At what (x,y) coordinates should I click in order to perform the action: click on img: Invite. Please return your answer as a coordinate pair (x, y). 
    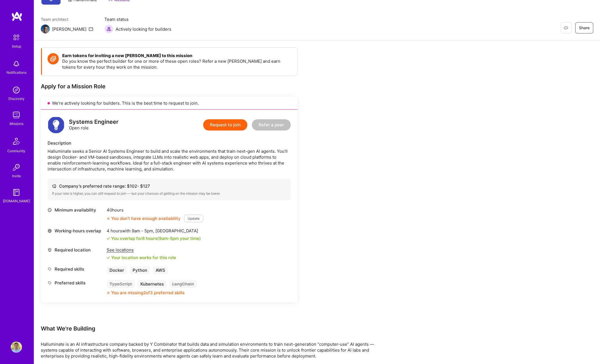
    Looking at the image, I should click on (16, 167).